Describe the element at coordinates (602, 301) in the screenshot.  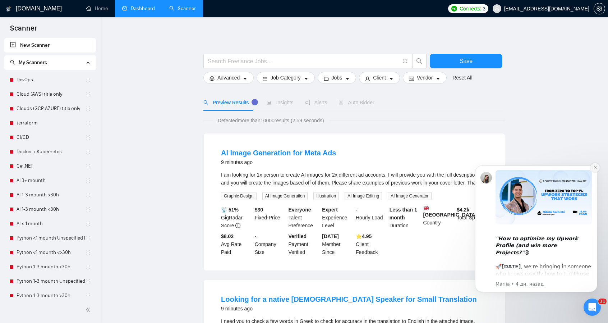
I see `span: 11` at that location.